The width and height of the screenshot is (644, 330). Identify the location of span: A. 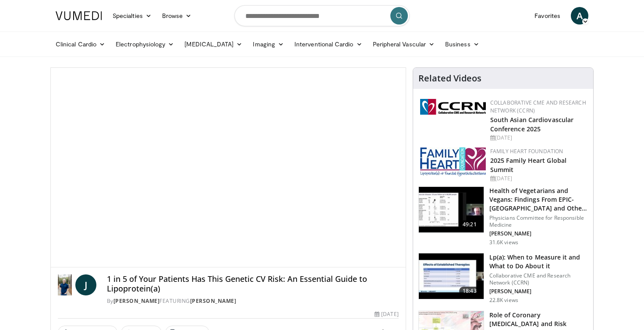
(579, 16).